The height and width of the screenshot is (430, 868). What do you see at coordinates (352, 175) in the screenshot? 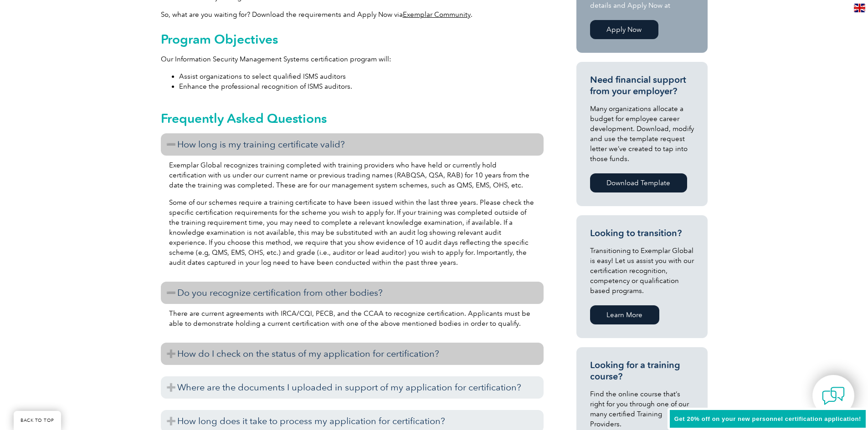
I see `p: Exemplar Global recognizes training completed with training providers who have held or currently ...` at bounding box center [352, 175].